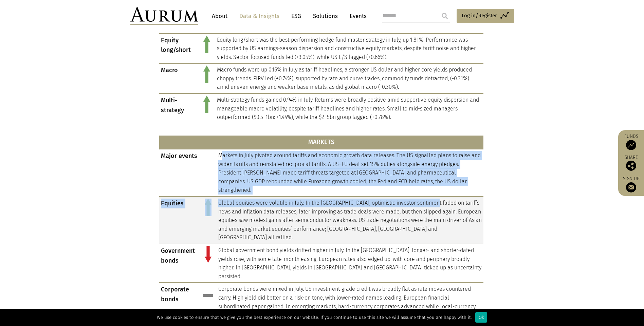 The image size is (644, 326). Describe the element at coordinates (296, 16) in the screenshot. I see `a: ESG` at that location.